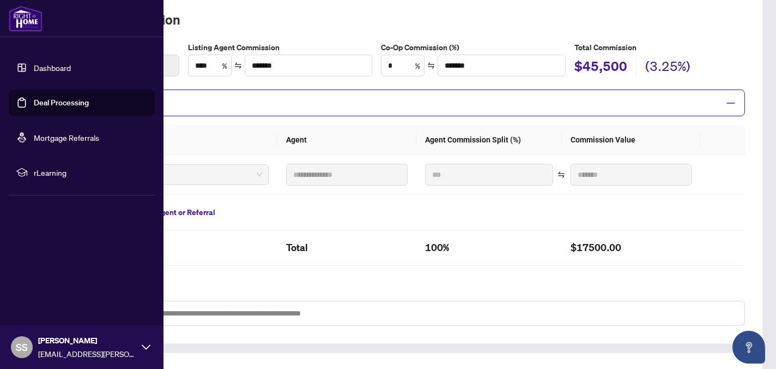 This screenshot has width=776, height=369. Describe the element at coordinates (280, 47) in the screenshot. I see `label: Listing Agent Commission` at that location.